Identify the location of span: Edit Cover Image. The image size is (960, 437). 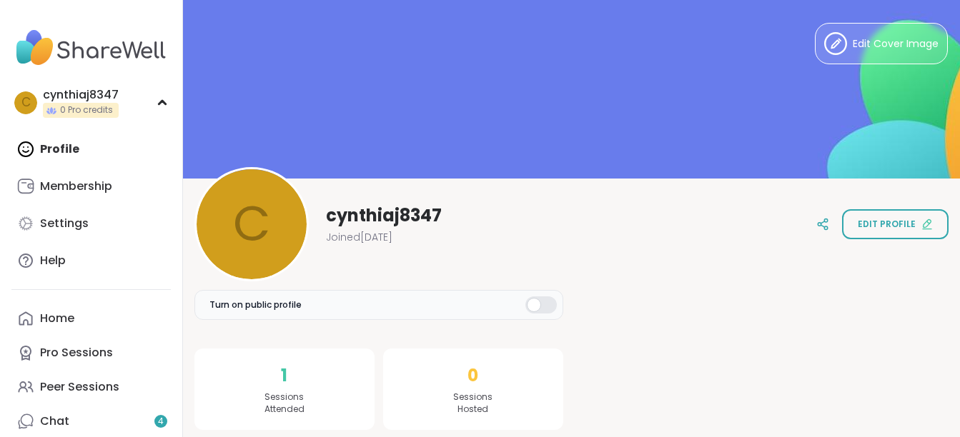
(896, 44).